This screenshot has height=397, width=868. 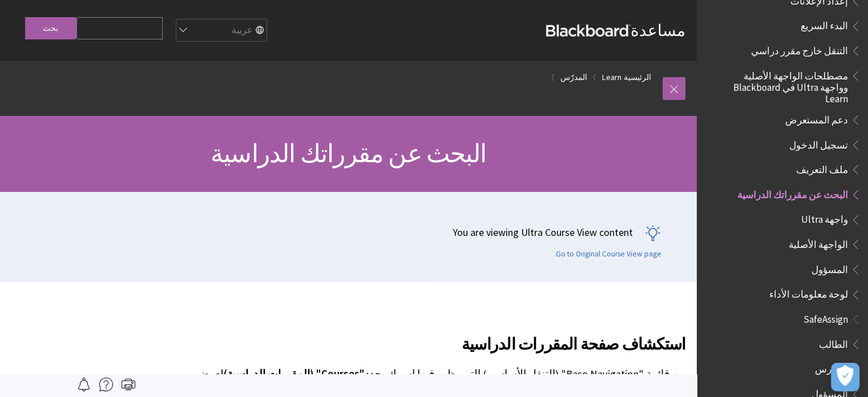 What do you see at coordinates (615, 30) in the screenshot?
I see `a: مساعدةBlackboard` at bounding box center [615, 30].